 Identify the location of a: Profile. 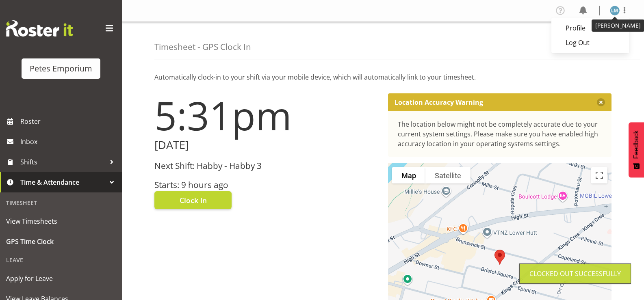
(591, 28).